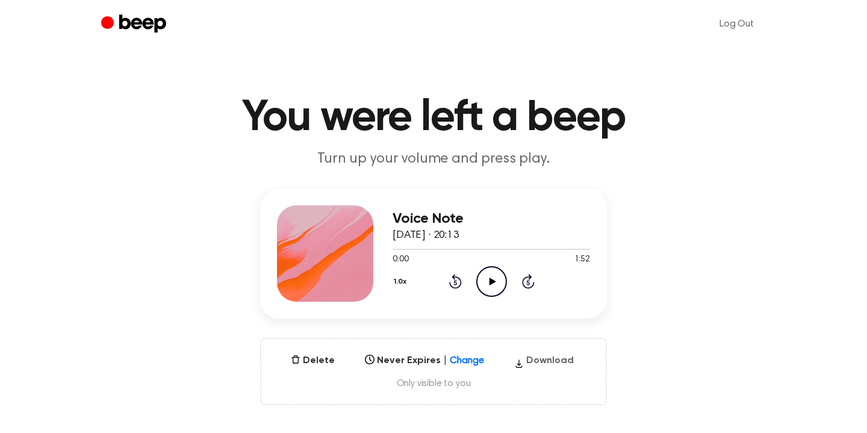 The image size is (867, 433). What do you see at coordinates (492, 219) in the screenshot?
I see `h3: Voice Note` at bounding box center [492, 219].